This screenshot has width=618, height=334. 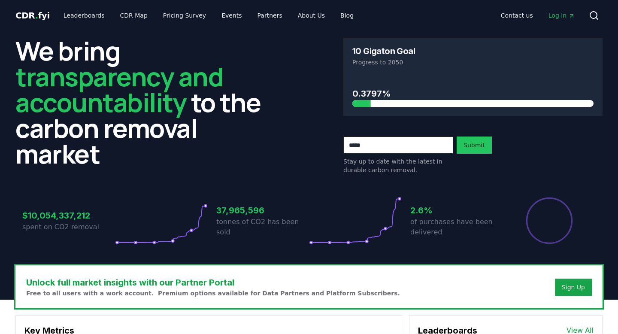 What do you see at coordinates (33, 15) in the screenshot?
I see `a: CDR.fyi` at bounding box center [33, 15].